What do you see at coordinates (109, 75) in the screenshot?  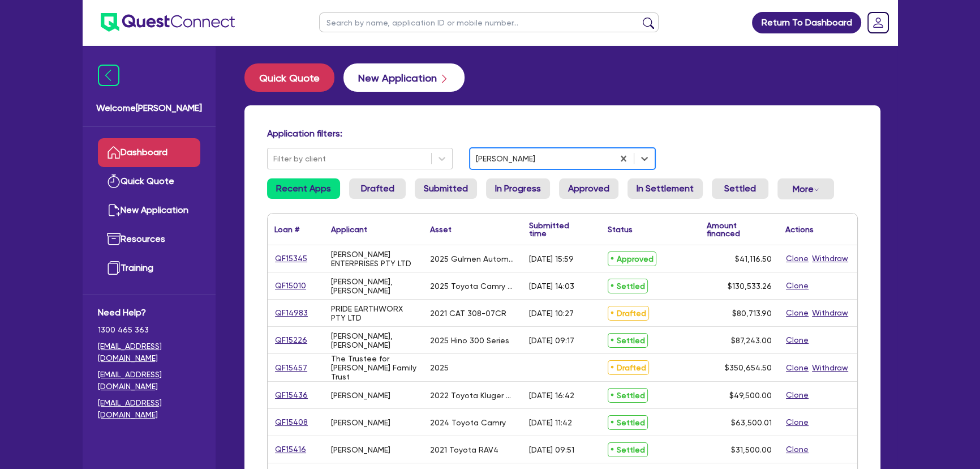 I see `img: icon-menu-close` at bounding box center [109, 75].